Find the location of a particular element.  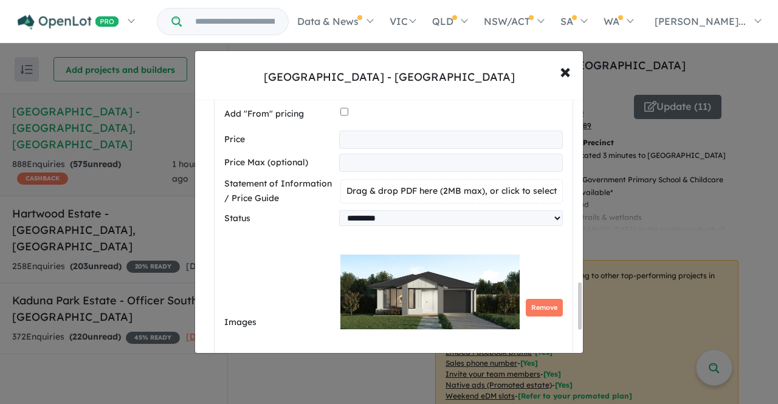

button: Remove is located at coordinates (544, 308).